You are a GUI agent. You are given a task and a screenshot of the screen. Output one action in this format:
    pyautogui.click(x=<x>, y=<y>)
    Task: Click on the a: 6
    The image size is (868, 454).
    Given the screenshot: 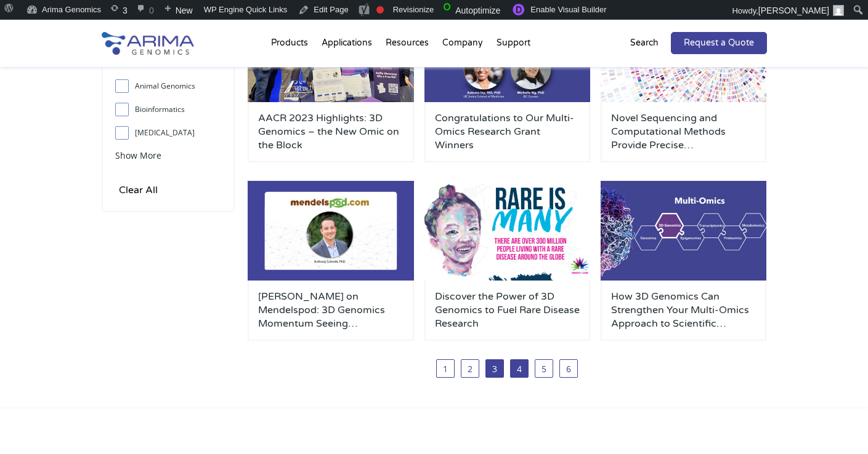 What is the action you would take?
    pyautogui.click(x=568, y=368)
    